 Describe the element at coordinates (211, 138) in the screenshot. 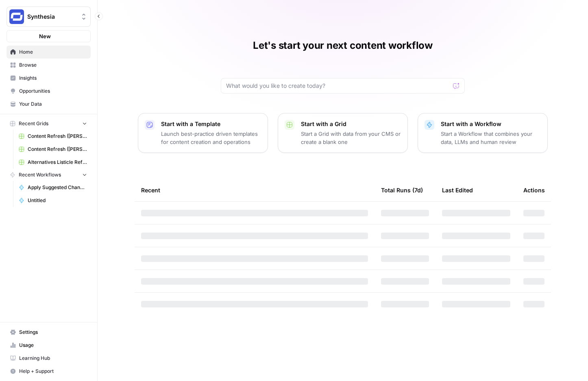

I see `p: Launch best-practice driven templates for content creation and operations` at that location.